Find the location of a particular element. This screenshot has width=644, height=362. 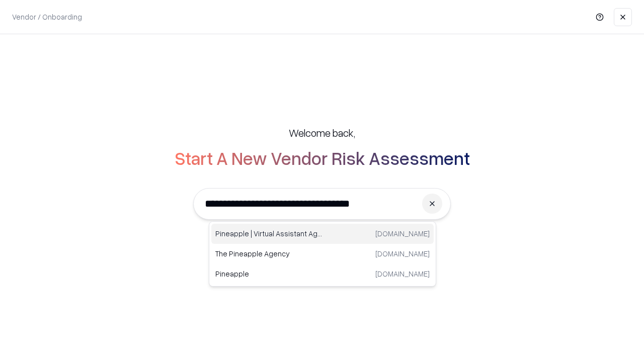

h5: Welcome back, is located at coordinates (322, 133).